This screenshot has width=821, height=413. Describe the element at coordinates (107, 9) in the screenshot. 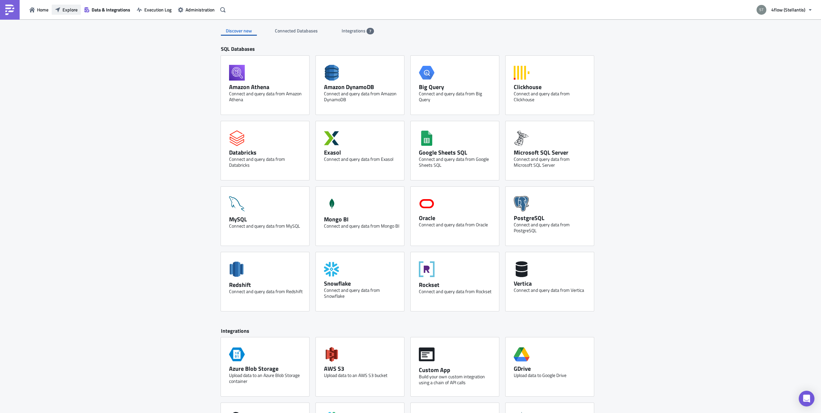

I see `a: Data & Integrations` at that location.